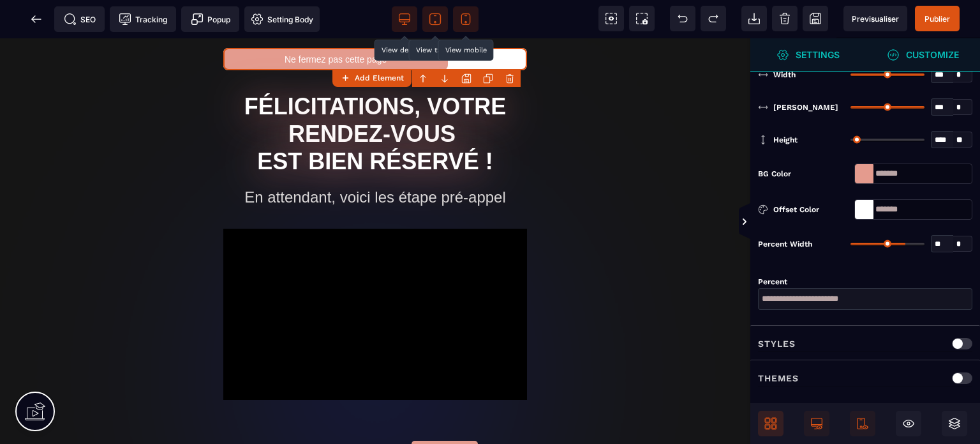  What do you see at coordinates (785, 244) in the screenshot?
I see `span: Percent Width` at bounding box center [785, 244].